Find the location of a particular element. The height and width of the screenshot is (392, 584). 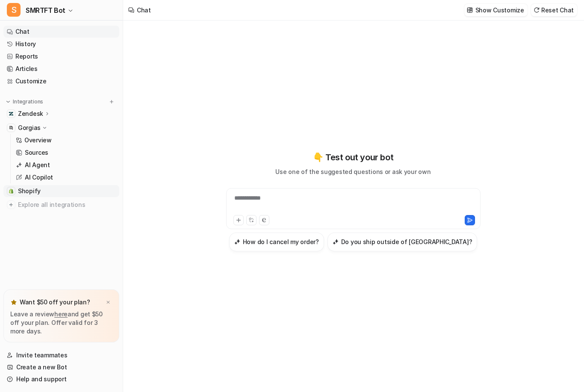

img: expand menu is located at coordinates (8, 102).